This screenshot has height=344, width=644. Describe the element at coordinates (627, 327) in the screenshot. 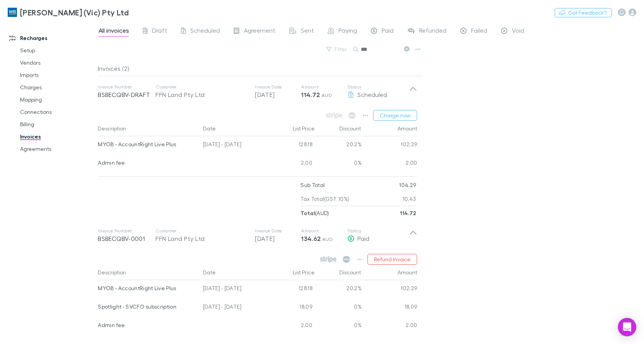

I see `div: Open Intercom Messenger` at that location.